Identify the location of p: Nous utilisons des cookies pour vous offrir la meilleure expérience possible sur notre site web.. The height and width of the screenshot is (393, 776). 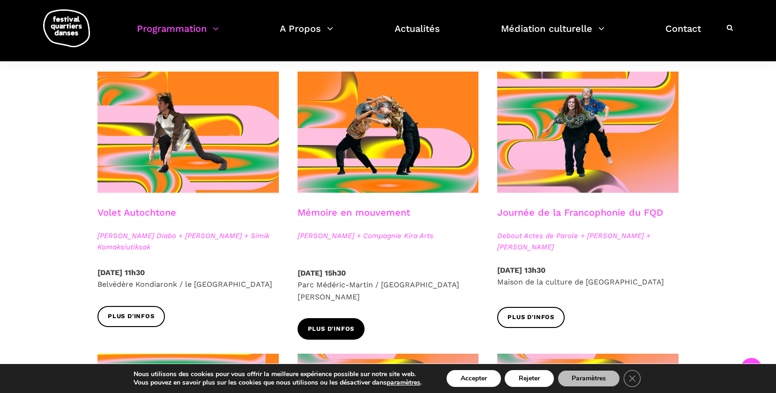
(277, 375).